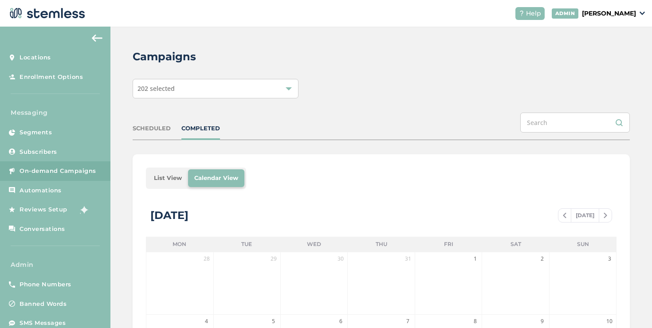  What do you see at coordinates (341, 259) in the screenshot?
I see `span: 30` at bounding box center [341, 259].